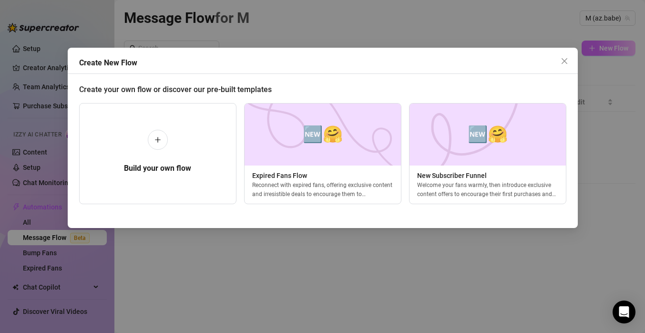  What do you see at coordinates (564, 61) in the screenshot?
I see `span: close` at bounding box center [564, 61].